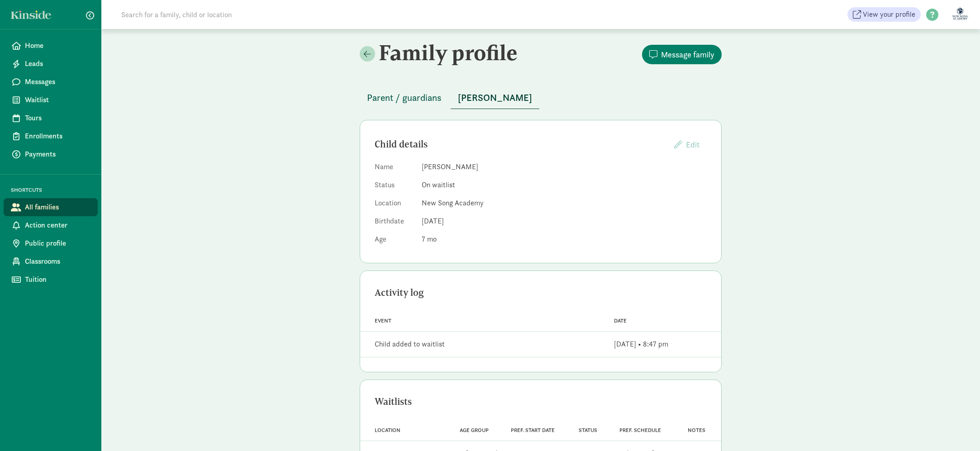 The height and width of the screenshot is (451, 980). Describe the element at coordinates (889, 15) in the screenshot. I see `span: View your profile` at that location.